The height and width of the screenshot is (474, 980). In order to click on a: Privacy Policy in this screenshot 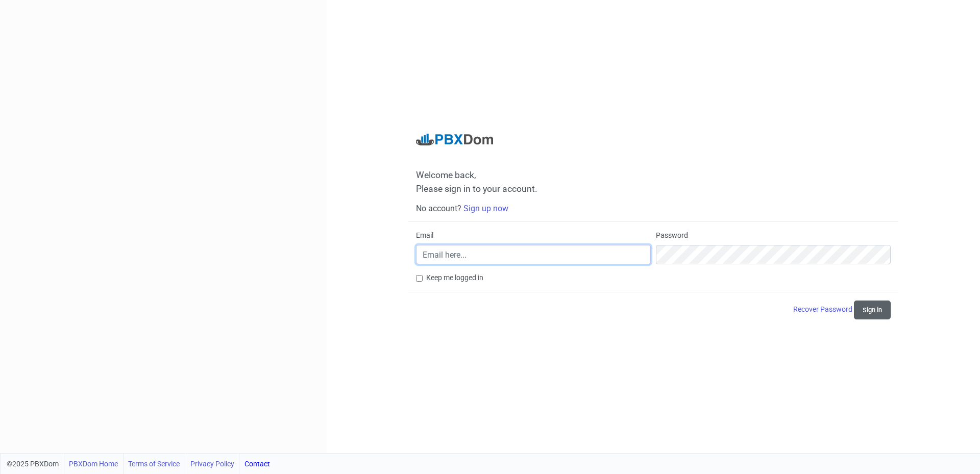, I will do `click(213, 464)`.